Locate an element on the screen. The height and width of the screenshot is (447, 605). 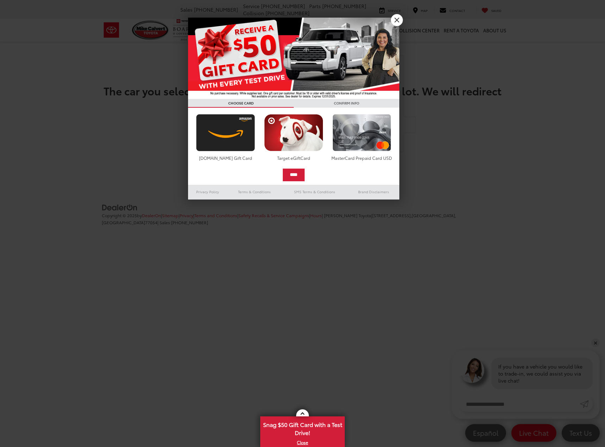
img: targetcard.png is located at coordinates (293, 133).